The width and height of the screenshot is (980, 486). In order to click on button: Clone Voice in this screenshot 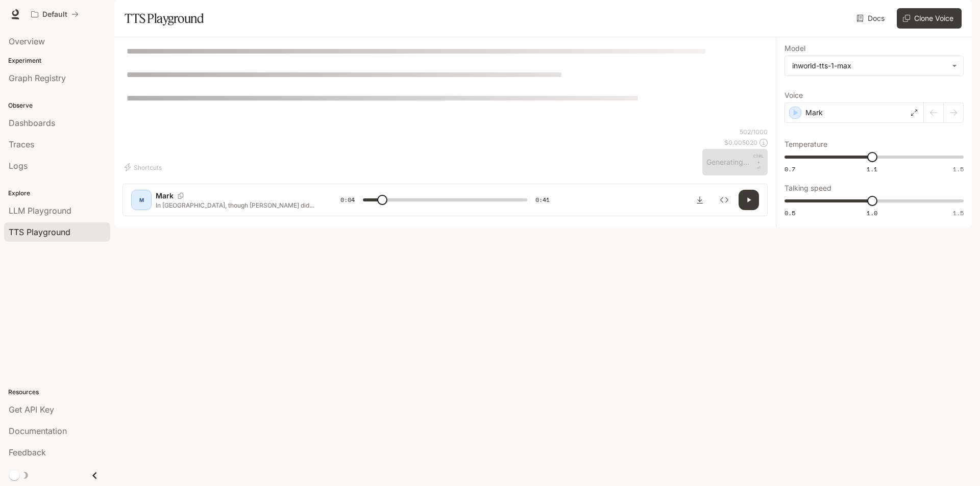, I will do `click(929, 18)`.